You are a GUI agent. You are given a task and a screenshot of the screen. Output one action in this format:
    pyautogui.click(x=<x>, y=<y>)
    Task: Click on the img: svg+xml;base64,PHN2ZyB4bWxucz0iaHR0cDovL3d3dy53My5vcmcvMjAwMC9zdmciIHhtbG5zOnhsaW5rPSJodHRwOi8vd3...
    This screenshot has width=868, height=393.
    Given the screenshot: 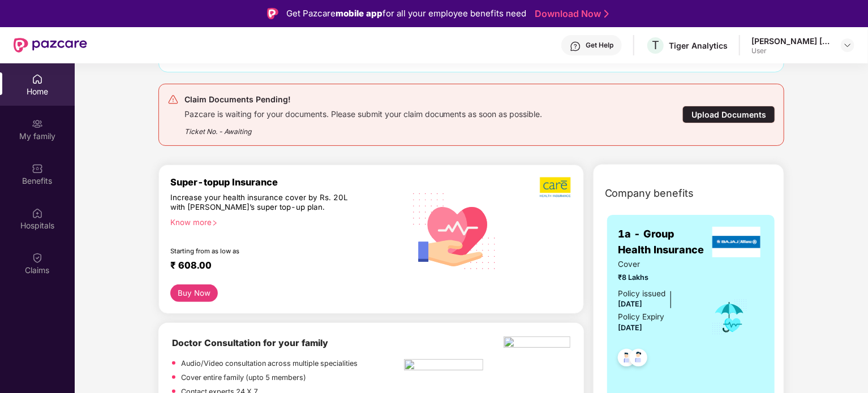 What is the action you would take?
    pyautogui.click(x=455, y=230)
    